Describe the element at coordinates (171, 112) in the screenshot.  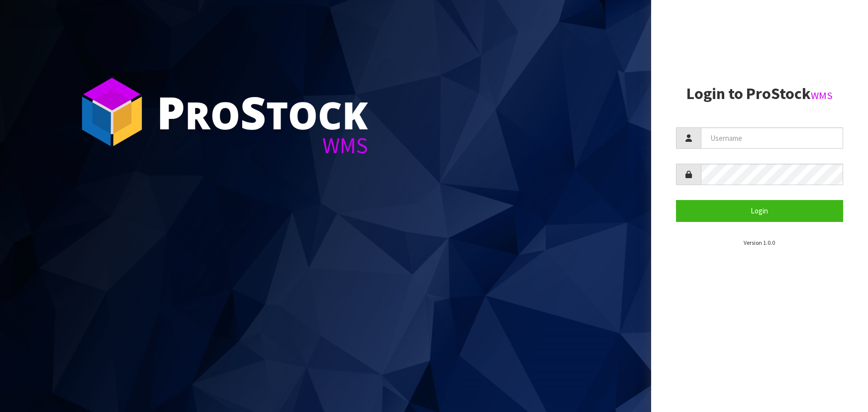
I see `span: P` at that location.